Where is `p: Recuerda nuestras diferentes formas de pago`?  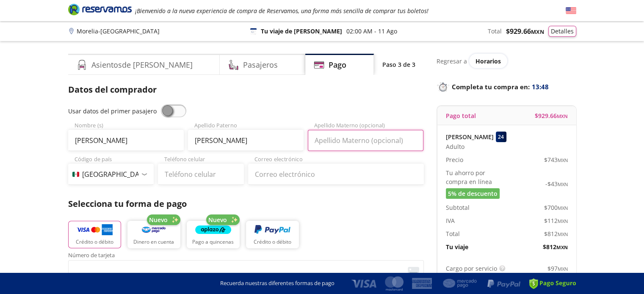
p: Recuerda nuestras diferentes formas de pago is located at coordinates (277, 283).